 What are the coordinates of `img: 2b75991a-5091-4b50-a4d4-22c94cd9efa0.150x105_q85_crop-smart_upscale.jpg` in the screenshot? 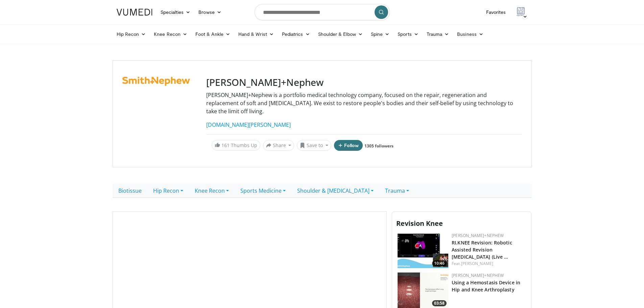 It's located at (423, 290).